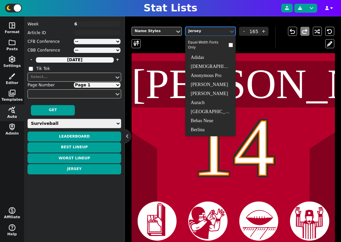 The image size is (341, 242). I want to click on div: Name Styles, so click(153, 31).